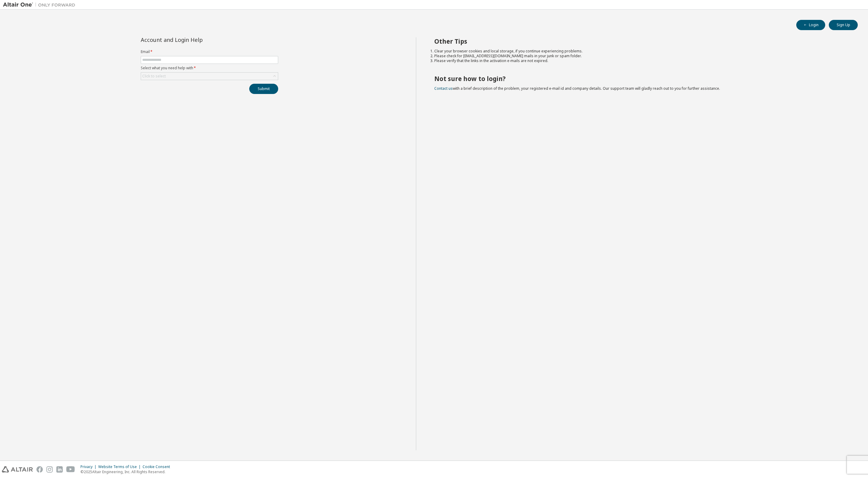  Describe the element at coordinates (158, 467) in the screenshot. I see `div: Cookie Consent` at that location.